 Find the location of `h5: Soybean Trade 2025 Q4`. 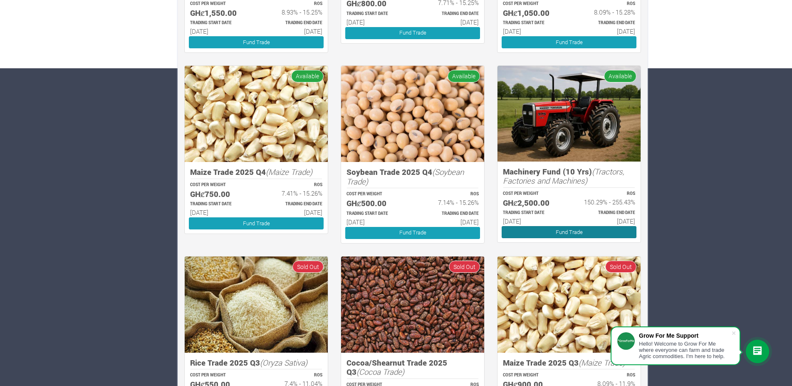

h5: Soybean Trade 2025 Q4 is located at coordinates (413, 176).